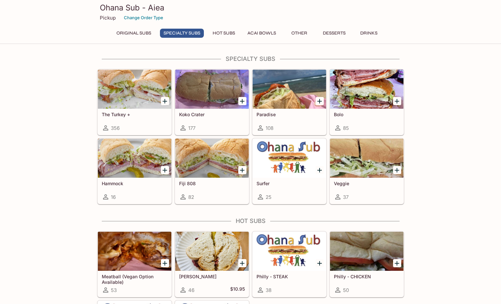 This screenshot has width=501, height=304. What do you see at coordinates (268, 197) in the screenshot?
I see `span: 25` at bounding box center [268, 197].